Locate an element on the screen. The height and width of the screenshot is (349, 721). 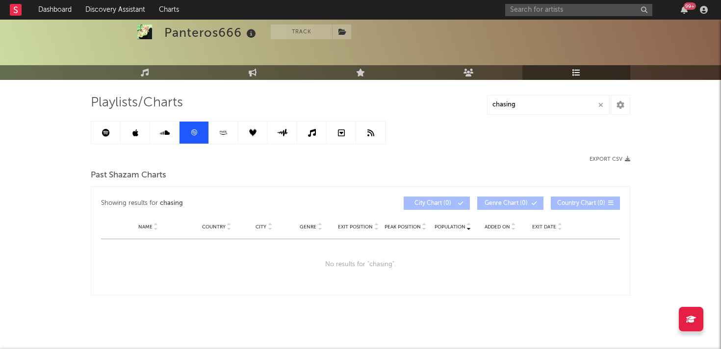
span: Country Chart ( 0 ) is located at coordinates (581, 203).